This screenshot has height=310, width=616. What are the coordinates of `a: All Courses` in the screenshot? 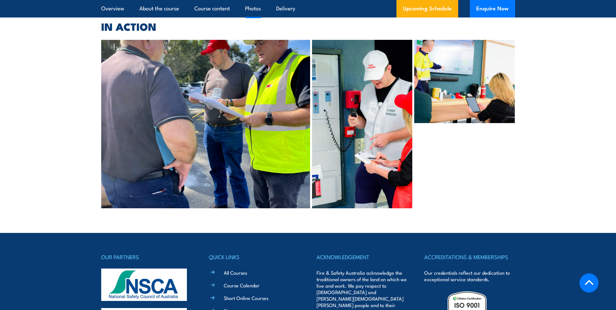 It's located at (235, 272).